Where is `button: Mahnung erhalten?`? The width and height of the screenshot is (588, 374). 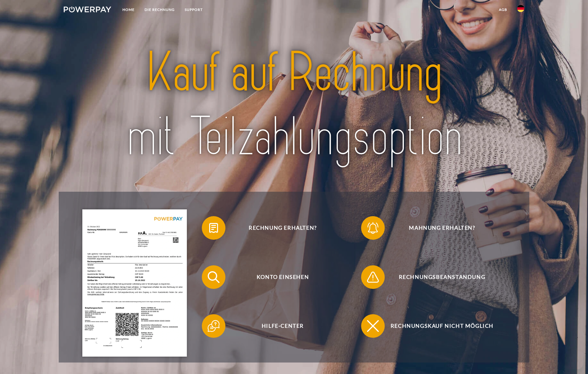
button: Mahnung erhalten? is located at coordinates (438, 229).